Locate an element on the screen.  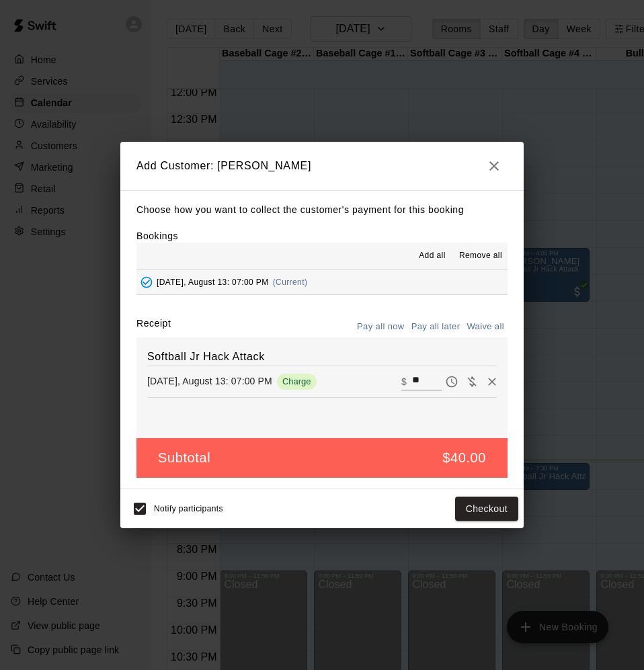
button: Remove is located at coordinates (492, 382).